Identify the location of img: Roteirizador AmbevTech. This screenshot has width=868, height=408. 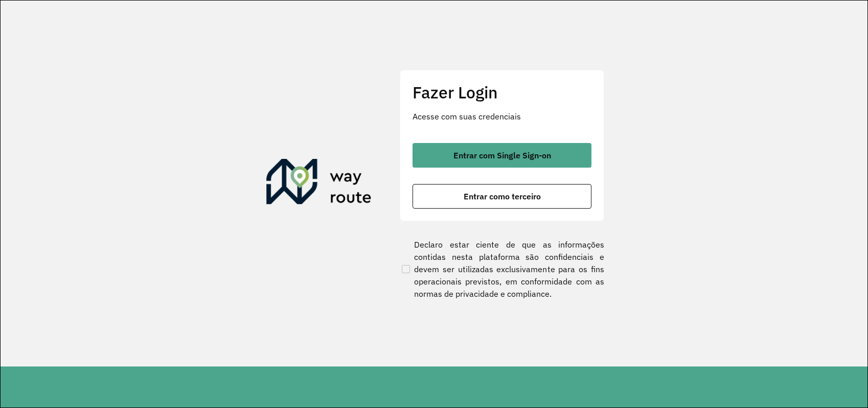
(319, 183).